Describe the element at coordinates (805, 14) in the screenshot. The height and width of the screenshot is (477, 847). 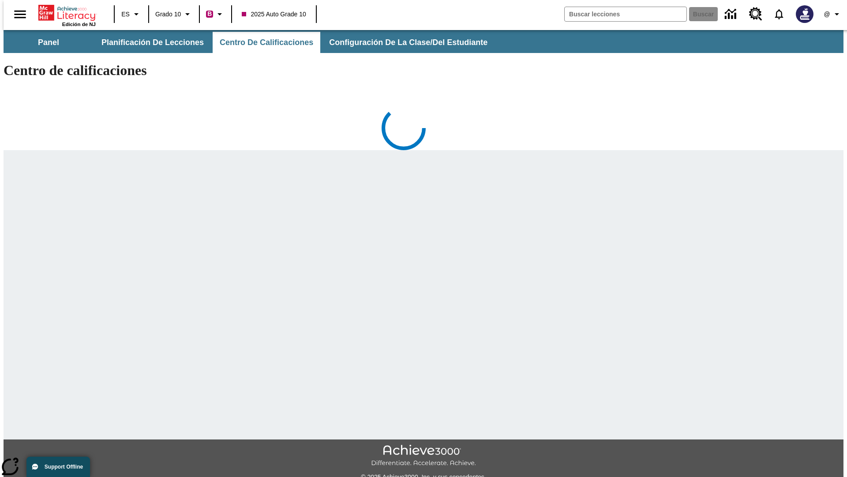
I see `button: Escoja un nuevo avatar` at that location.